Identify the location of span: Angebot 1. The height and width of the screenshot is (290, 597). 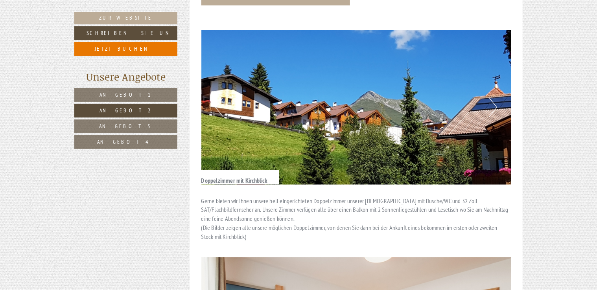
(126, 95).